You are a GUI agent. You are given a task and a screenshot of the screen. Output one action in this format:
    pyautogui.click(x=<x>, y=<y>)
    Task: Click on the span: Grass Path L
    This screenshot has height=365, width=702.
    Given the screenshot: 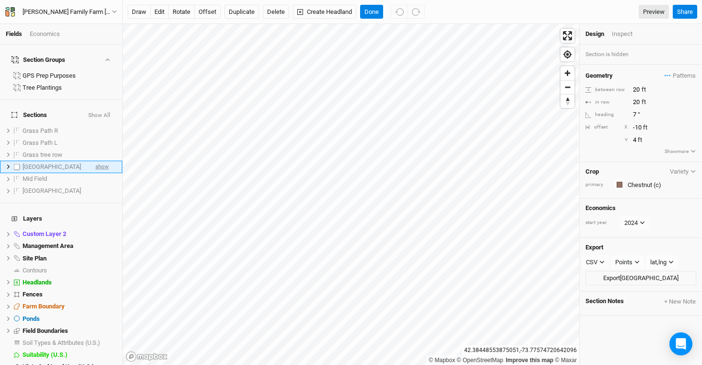 What is the action you would take?
    pyautogui.click(x=40, y=142)
    